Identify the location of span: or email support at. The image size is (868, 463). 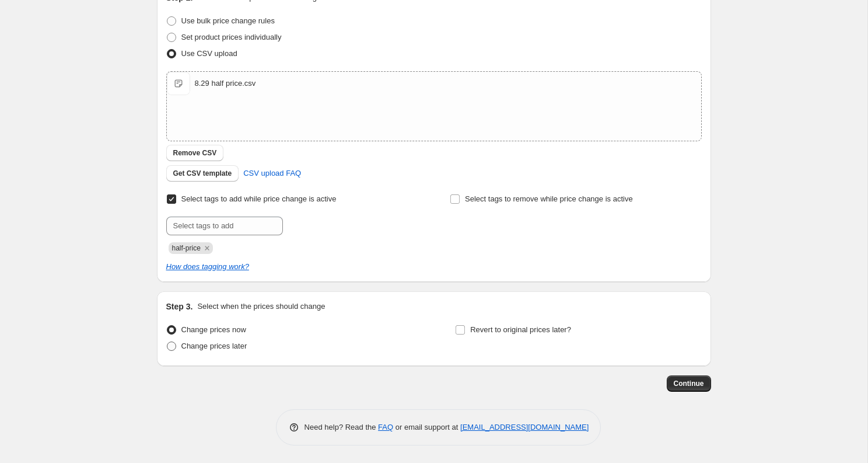
(427, 427).